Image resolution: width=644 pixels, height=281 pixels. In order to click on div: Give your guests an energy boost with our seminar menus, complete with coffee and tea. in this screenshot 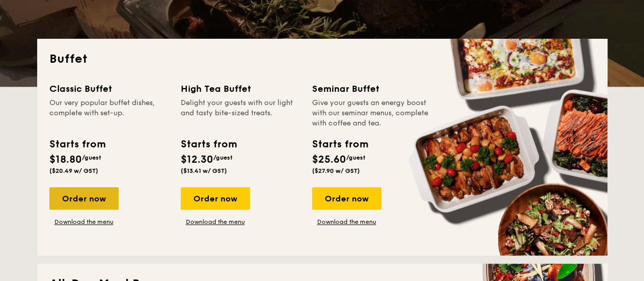, I will do `click(372, 113)`.